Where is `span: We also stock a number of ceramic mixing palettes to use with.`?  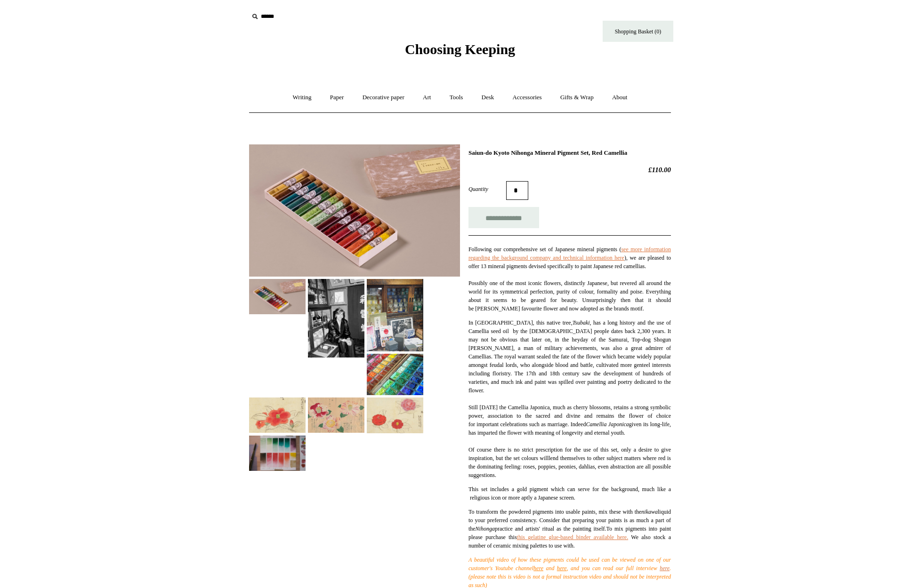
span: We also stock a number of ceramic mixing palettes to use with. is located at coordinates (569, 542).